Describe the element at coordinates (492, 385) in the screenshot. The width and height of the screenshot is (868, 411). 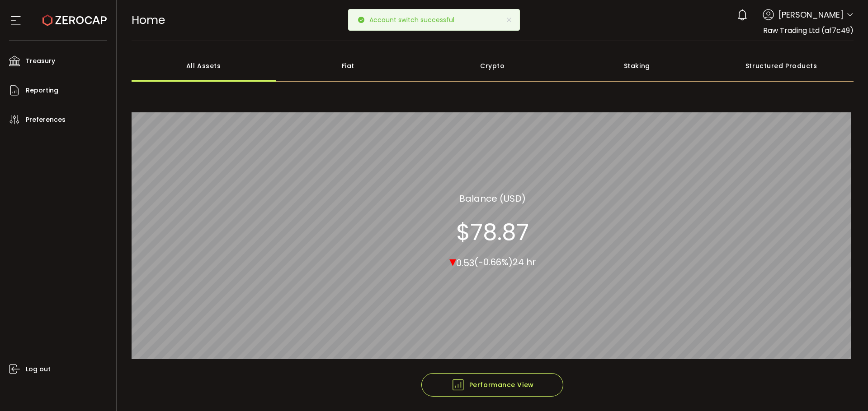
I see `span: Performance View` at that location.